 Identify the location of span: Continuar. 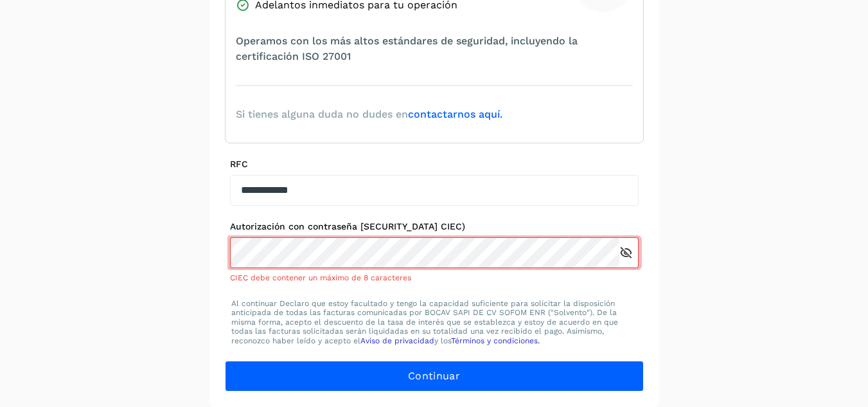
(434, 377).